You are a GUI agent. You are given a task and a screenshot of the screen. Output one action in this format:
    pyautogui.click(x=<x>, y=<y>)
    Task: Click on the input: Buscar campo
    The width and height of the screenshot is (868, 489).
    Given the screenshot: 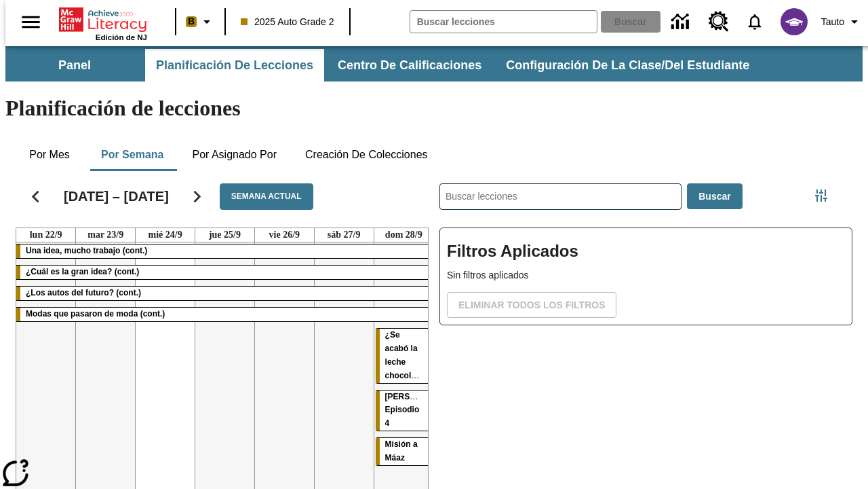 What is the action you would take?
    pyautogui.click(x=503, y=22)
    